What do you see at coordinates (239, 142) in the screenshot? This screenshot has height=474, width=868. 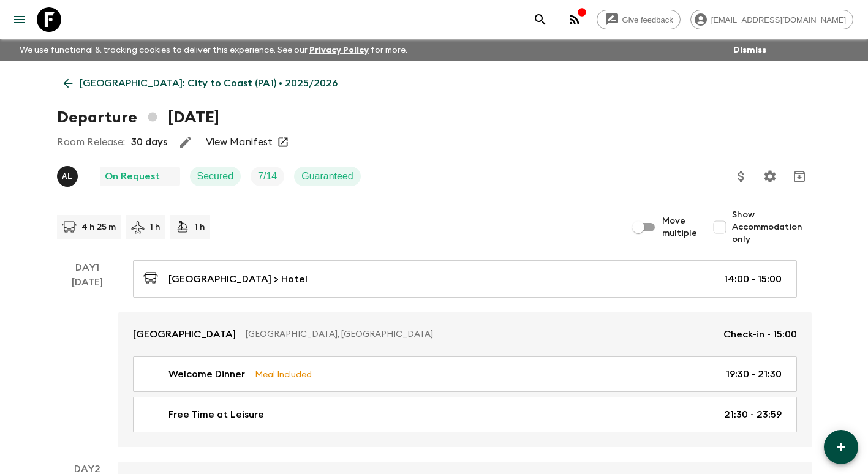 I see `a: View Manifest` at bounding box center [239, 142].